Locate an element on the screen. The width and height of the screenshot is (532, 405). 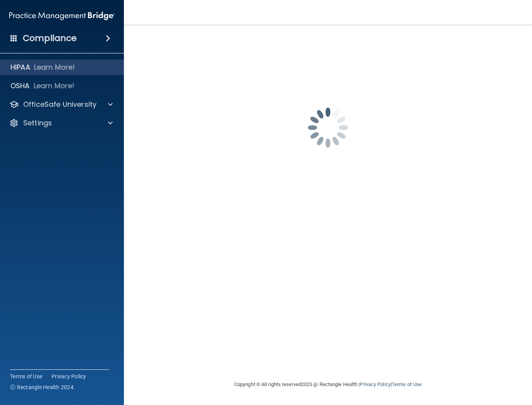
p: OSHA is located at coordinates (20, 86).